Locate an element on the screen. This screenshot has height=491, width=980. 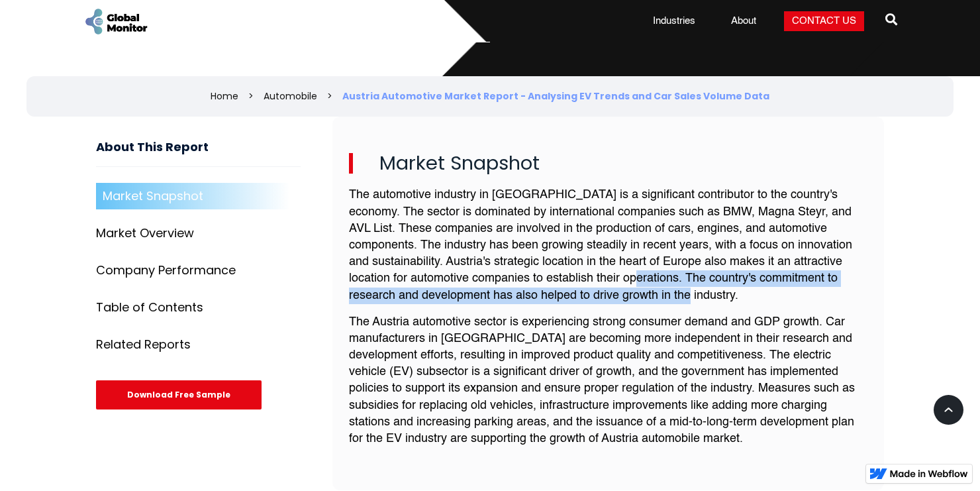
a: Table of Contents is located at coordinates (198, 308).